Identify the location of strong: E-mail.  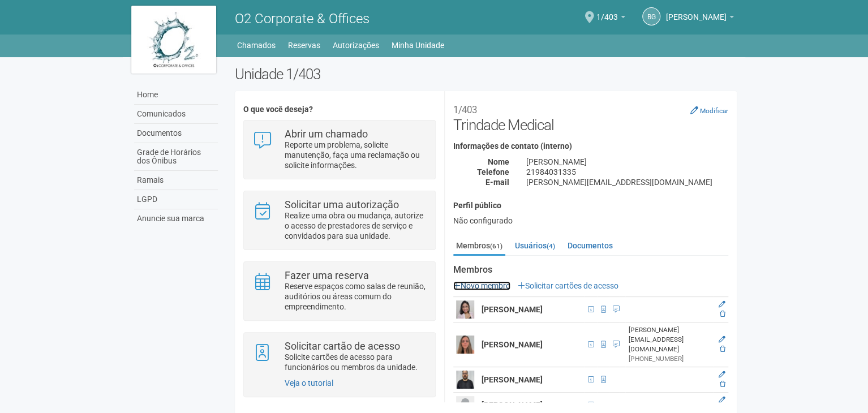
(497, 182).